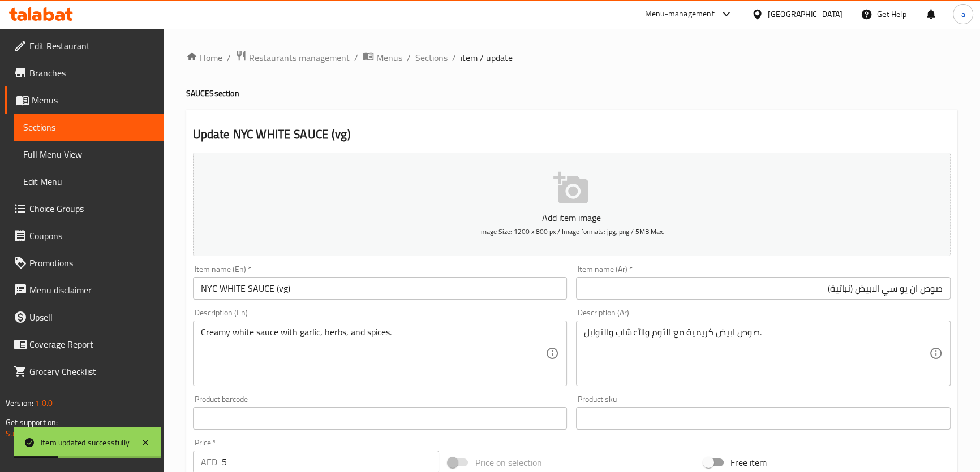 This screenshot has height=472, width=980. I want to click on a: Coupons, so click(84, 236).